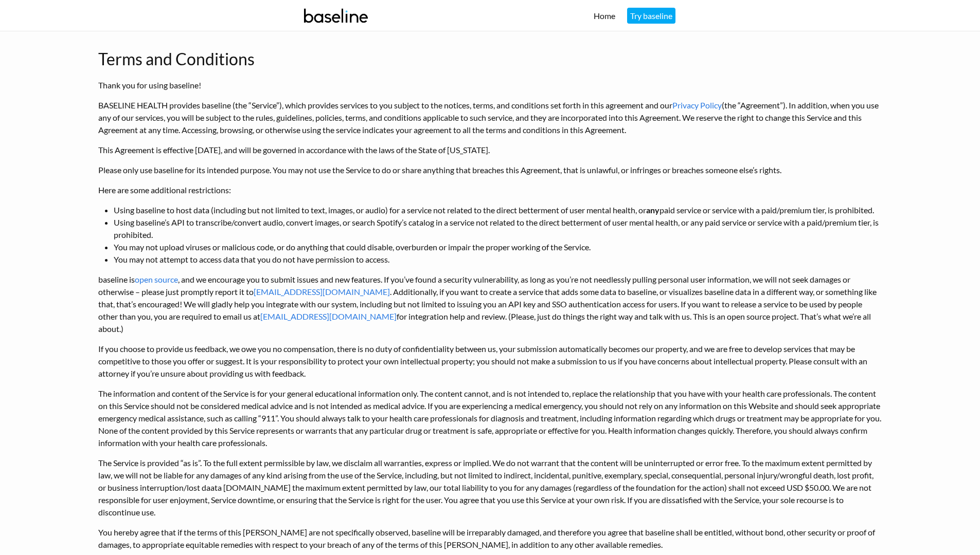  Describe the element at coordinates (490, 118) in the screenshot. I see `p: BASELINE HEALTH provides baseline (the “Service”), which provides services to you subject to the ...` at that location.